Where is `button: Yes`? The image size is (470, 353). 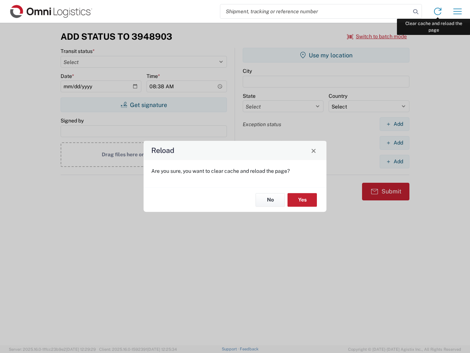
button: Yes is located at coordinates (302, 199).